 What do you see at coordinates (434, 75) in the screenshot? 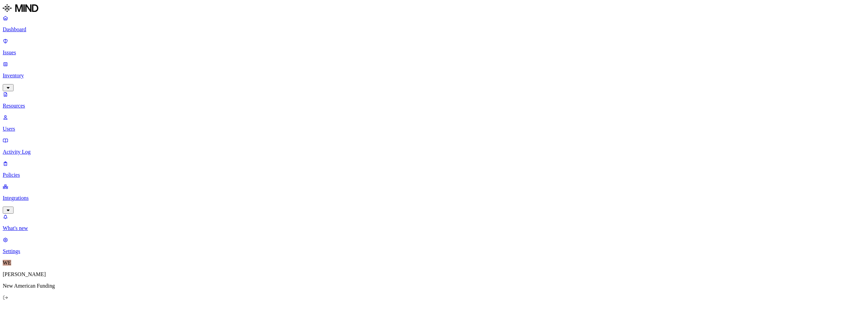
I see `a: Inventory` at bounding box center [434, 75].